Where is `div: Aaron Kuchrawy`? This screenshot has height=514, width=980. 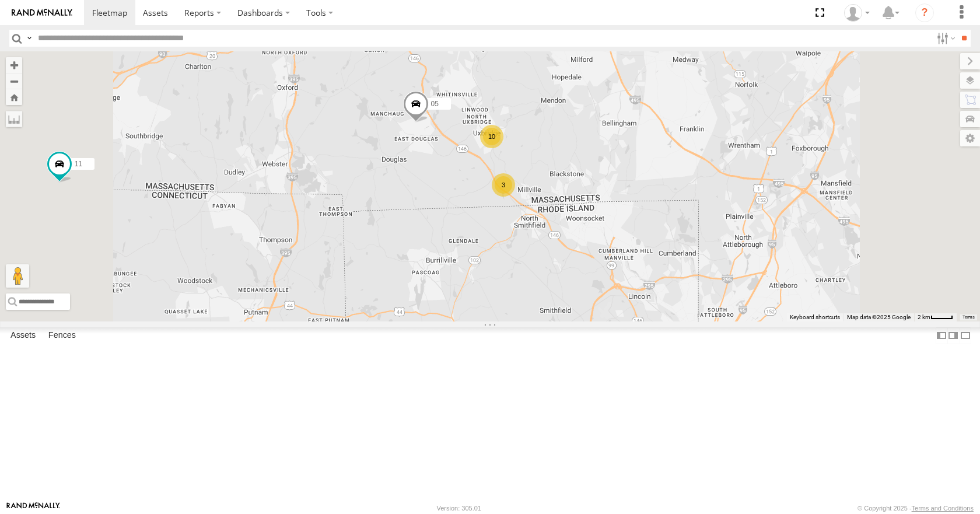
div: Aaron Kuchrawy is located at coordinates (857, 13).